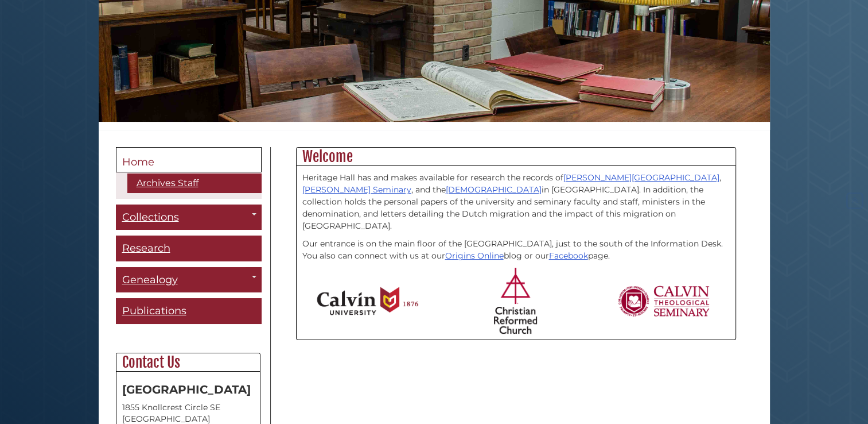  Describe the element at coordinates (569, 255) in the screenshot. I see `a: Facebook` at that location.